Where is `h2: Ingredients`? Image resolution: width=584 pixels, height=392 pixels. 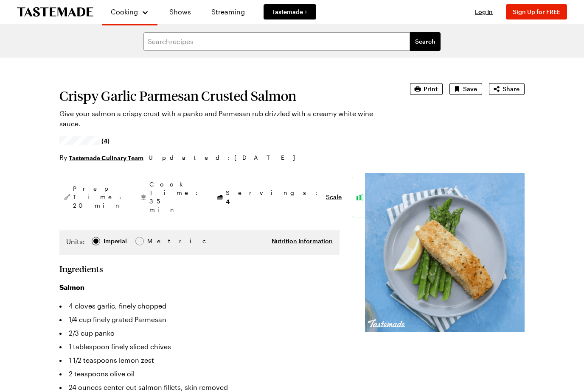
h2: Ingredients is located at coordinates (81, 269).